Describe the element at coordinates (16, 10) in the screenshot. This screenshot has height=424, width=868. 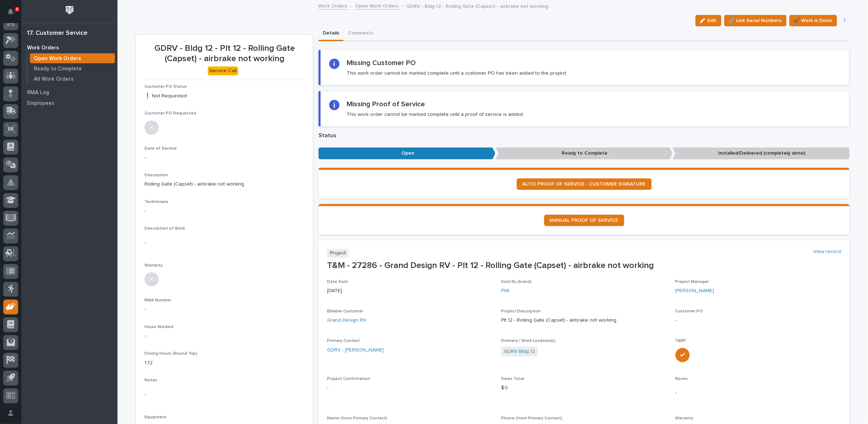
I see `p: 4` at that location.